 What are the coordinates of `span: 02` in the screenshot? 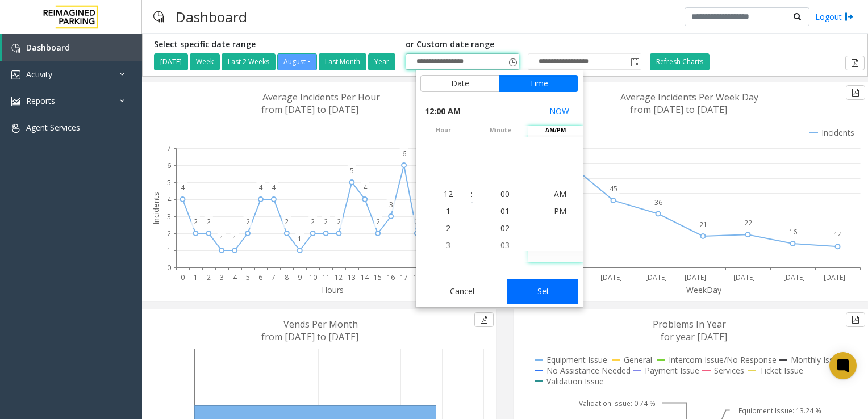 It's located at (505, 228).